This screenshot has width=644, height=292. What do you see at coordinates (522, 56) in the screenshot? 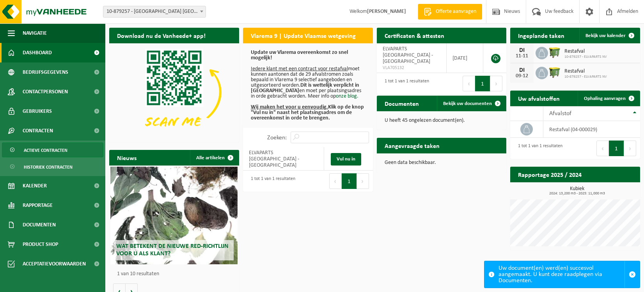
I see `div: 11-11` at bounding box center [522, 56].